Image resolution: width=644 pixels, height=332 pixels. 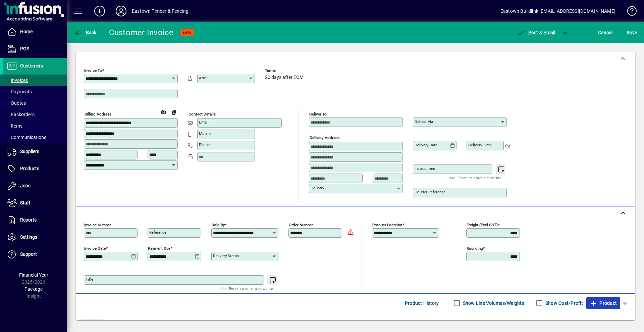 I want to click on span: Back, so click(x=85, y=33).